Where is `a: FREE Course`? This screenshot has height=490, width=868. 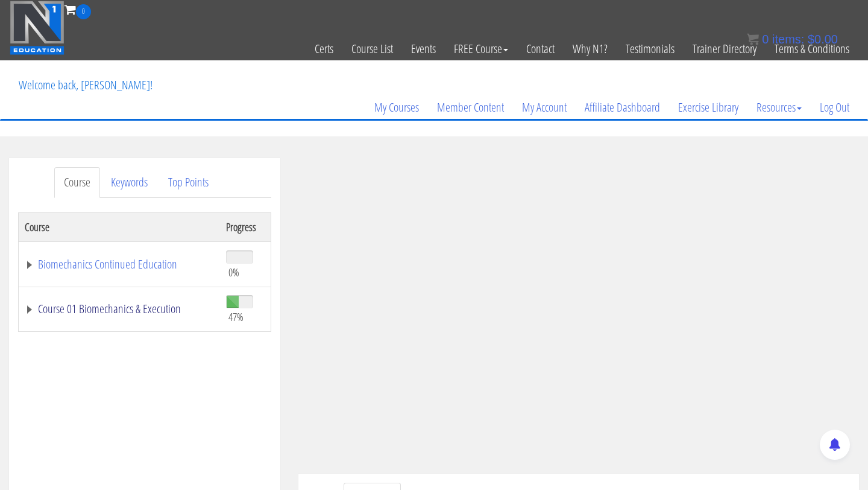
a: FREE Course is located at coordinates (481, 49).